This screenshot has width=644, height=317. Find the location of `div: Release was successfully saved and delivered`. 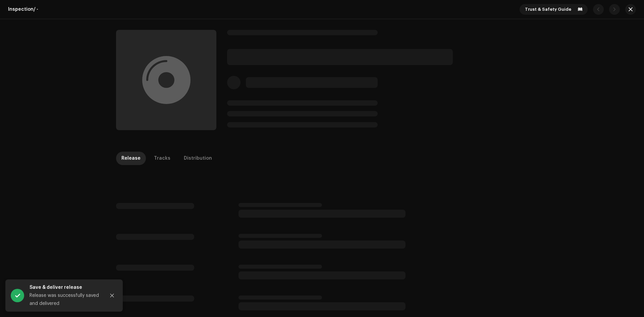

div: Release was successfully saved and delivered is located at coordinates (65, 299).